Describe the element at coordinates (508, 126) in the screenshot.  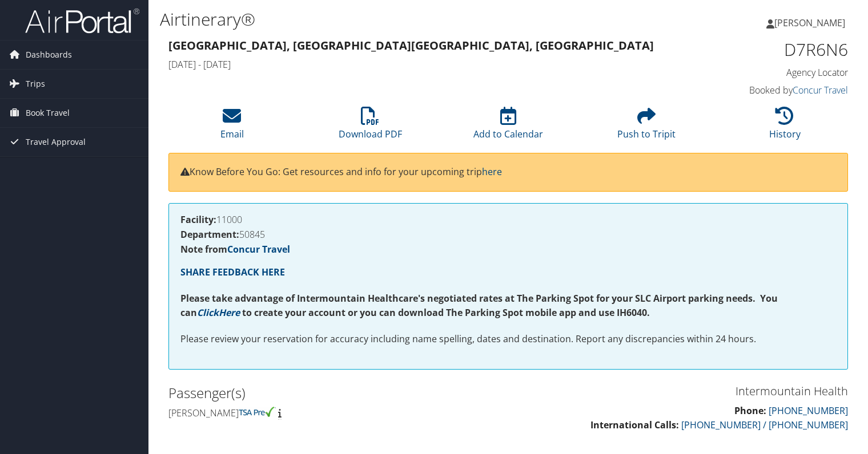
I see `a: Add to Calendar` at that location.